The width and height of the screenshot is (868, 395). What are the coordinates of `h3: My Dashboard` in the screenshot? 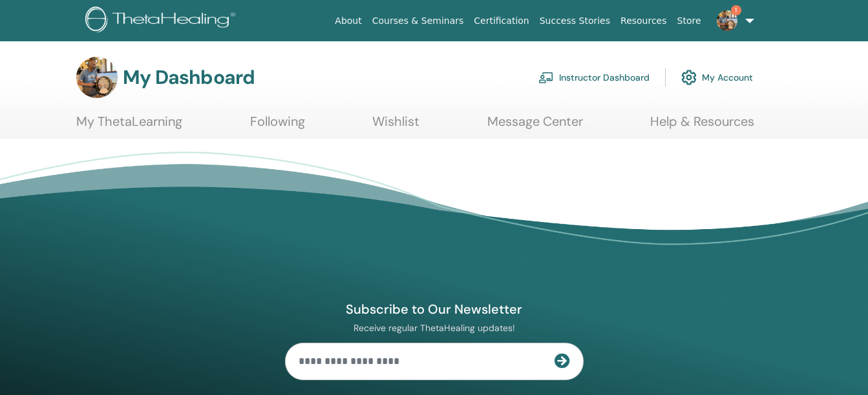 It's located at (189, 77).